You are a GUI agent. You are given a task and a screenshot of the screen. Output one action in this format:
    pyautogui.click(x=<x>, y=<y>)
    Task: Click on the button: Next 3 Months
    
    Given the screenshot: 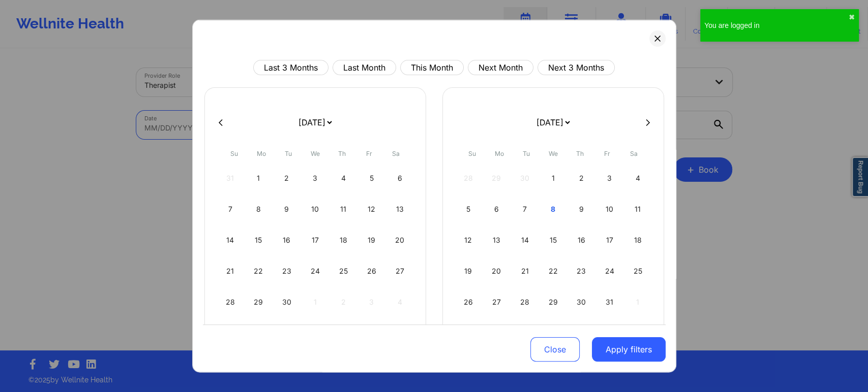 What is the action you would take?
    pyautogui.click(x=576, y=68)
    